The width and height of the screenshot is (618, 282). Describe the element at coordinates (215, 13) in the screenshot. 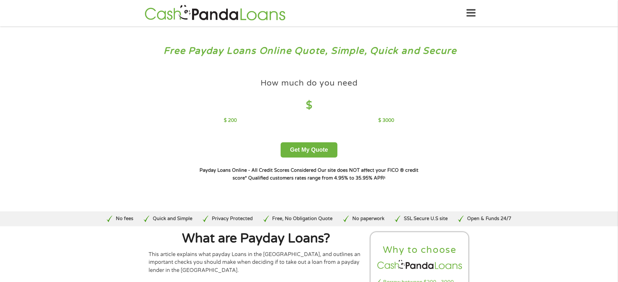

I see `img: GetLoanNow Logo` at that location.